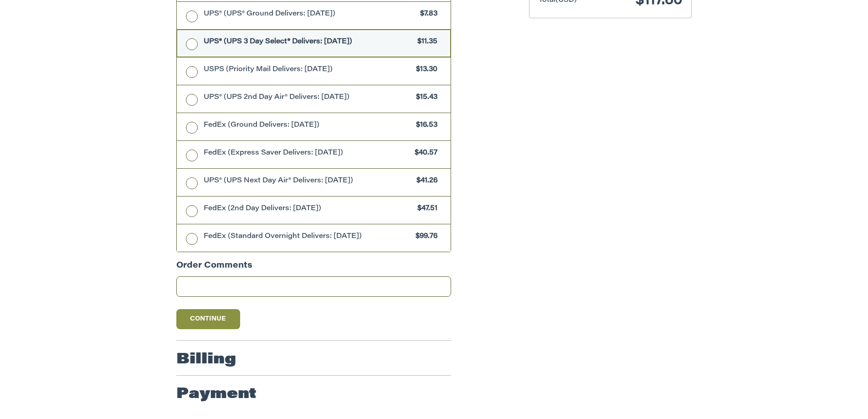  What do you see at coordinates (425, 70) in the screenshot?
I see `span: $13.30` at bounding box center [425, 70].